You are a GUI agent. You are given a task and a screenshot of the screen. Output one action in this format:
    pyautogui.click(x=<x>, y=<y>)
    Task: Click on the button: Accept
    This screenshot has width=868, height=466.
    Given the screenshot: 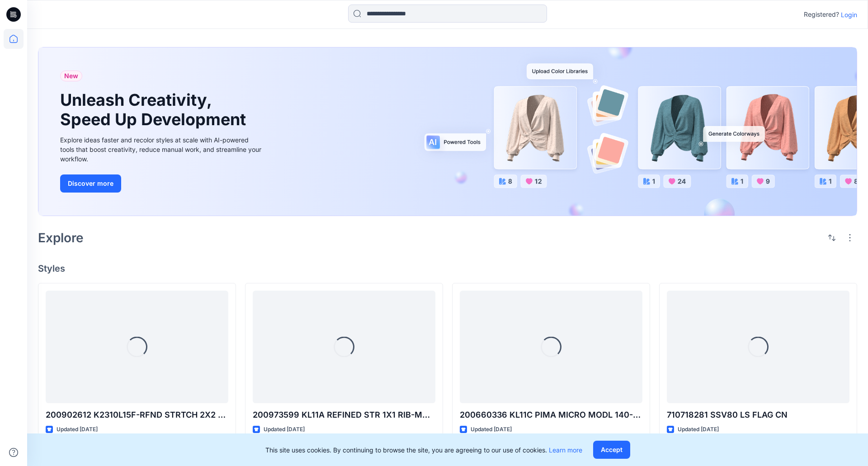 What is the action you would take?
    pyautogui.click(x=612, y=450)
    